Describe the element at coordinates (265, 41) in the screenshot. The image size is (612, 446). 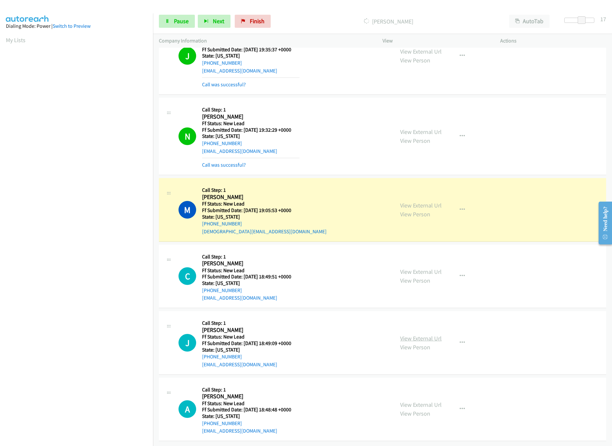
I see `p: Company Information` at that location.